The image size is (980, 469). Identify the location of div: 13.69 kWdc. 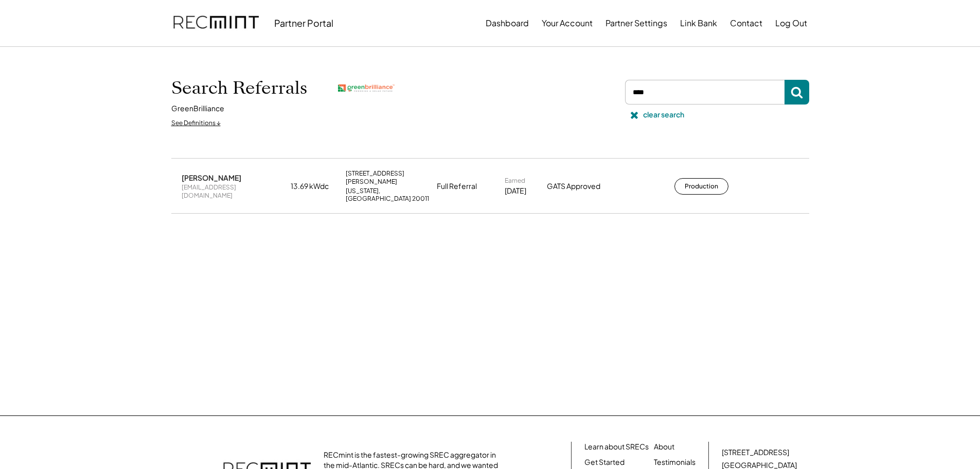
(315, 186).